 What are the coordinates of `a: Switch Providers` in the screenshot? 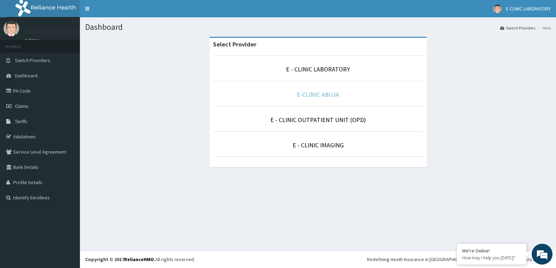 It's located at (517, 28).